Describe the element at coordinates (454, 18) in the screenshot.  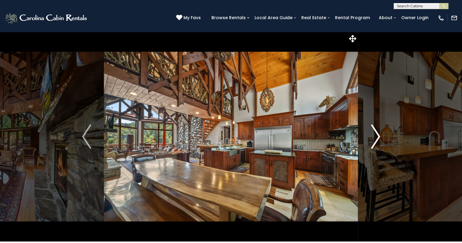
I see `img: mail-regular-white.png` at that location.